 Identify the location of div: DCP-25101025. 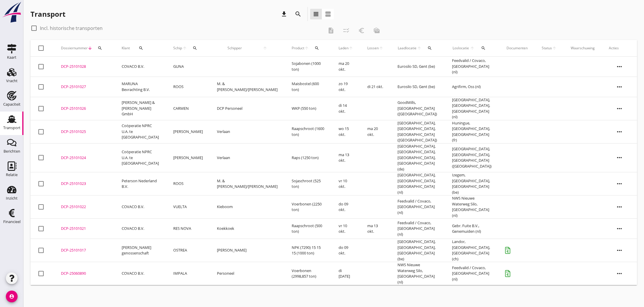
(84, 132).